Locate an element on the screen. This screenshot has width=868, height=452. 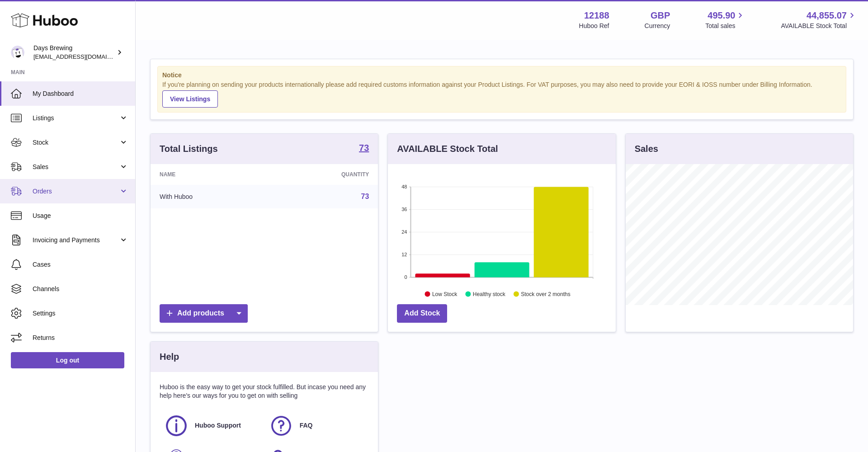
span: AVAILABLE Stock Total is located at coordinates (819, 26).